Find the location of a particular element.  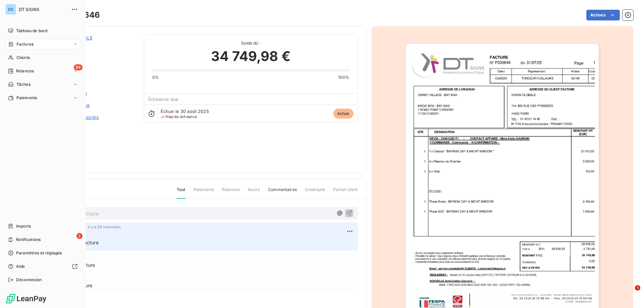

button: Actions is located at coordinates (603, 15).